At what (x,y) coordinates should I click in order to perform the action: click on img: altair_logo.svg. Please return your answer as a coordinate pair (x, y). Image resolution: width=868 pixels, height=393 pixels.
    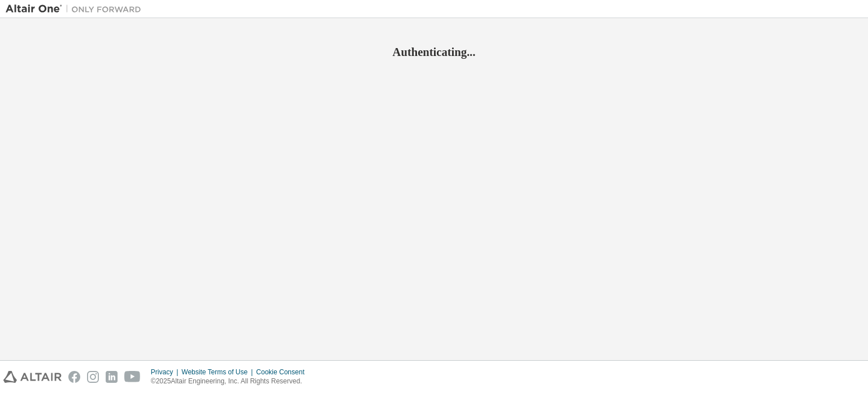
    Looking at the image, I should click on (32, 377).